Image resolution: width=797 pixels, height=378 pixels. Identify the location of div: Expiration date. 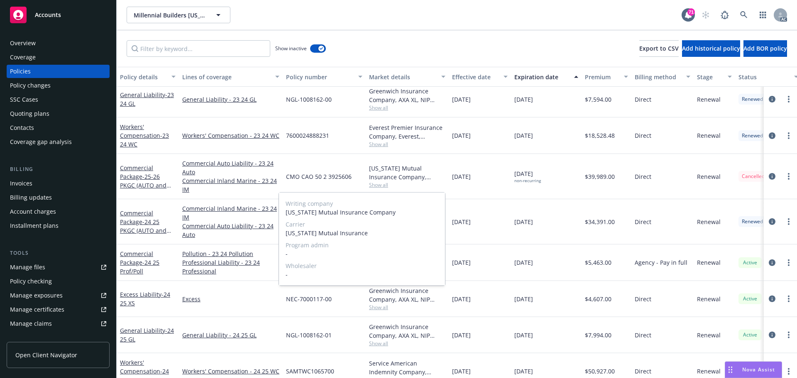
(541, 77).